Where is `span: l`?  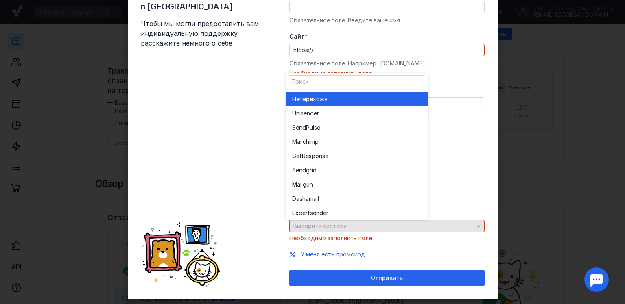 span: l is located at coordinates (318, 199).